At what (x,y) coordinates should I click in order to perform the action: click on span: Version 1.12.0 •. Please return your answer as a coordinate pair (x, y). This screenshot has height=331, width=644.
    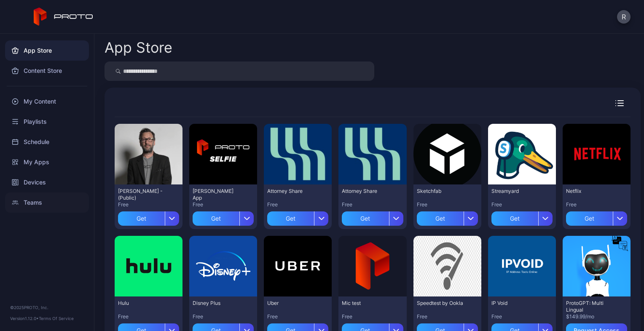
    Looking at the image, I should click on (24, 318).